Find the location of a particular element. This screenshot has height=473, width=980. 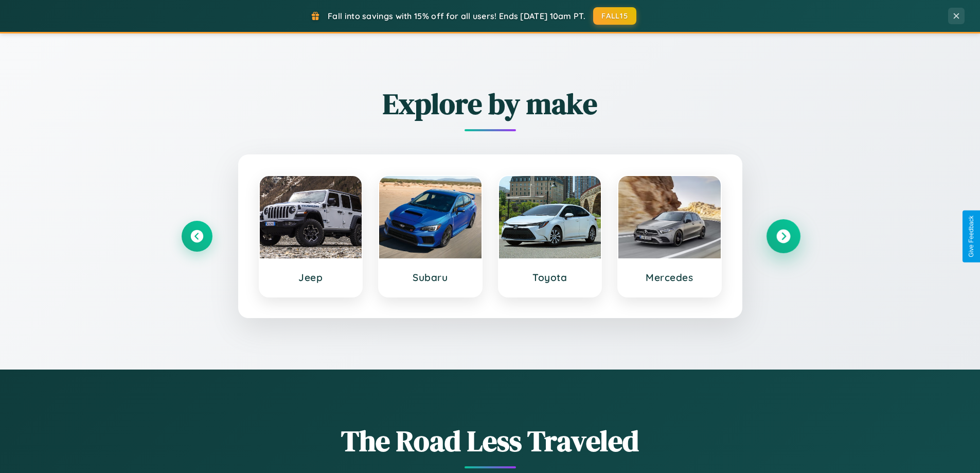

h2: Explore by make is located at coordinates (490, 103).